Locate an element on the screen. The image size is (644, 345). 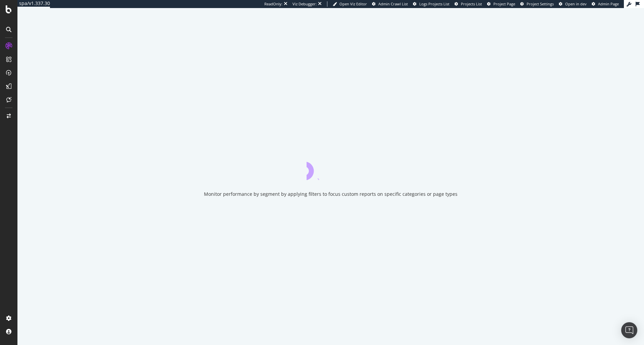
span: Logs Projects List is located at coordinates (434, 4).